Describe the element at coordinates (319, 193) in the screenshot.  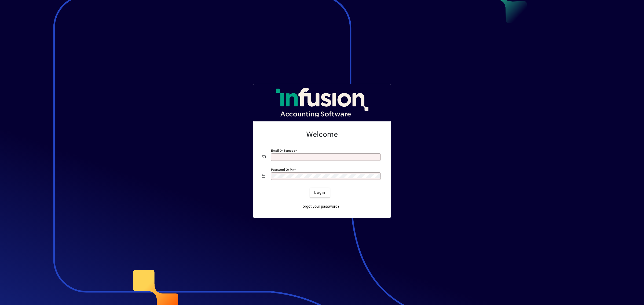
I see `span: Login` at that location.